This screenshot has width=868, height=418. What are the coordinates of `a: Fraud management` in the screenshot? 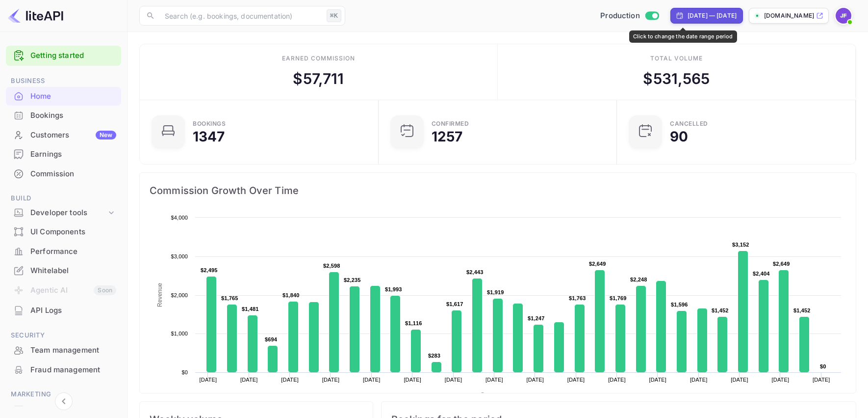 It's located at (63, 370).